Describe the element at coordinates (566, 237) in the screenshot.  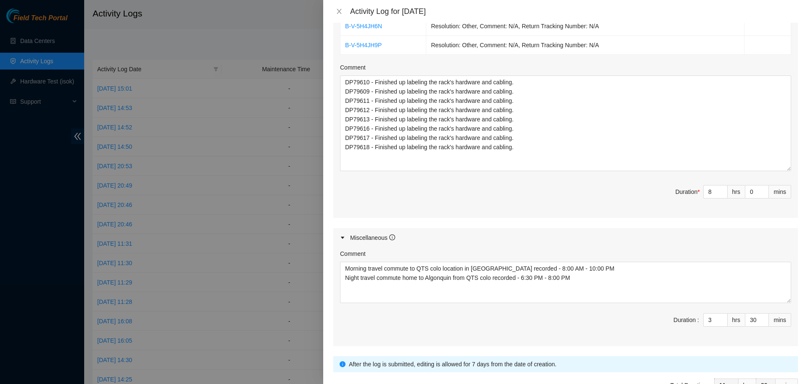
I see `div: Miscellaneous info-circle` at that location.